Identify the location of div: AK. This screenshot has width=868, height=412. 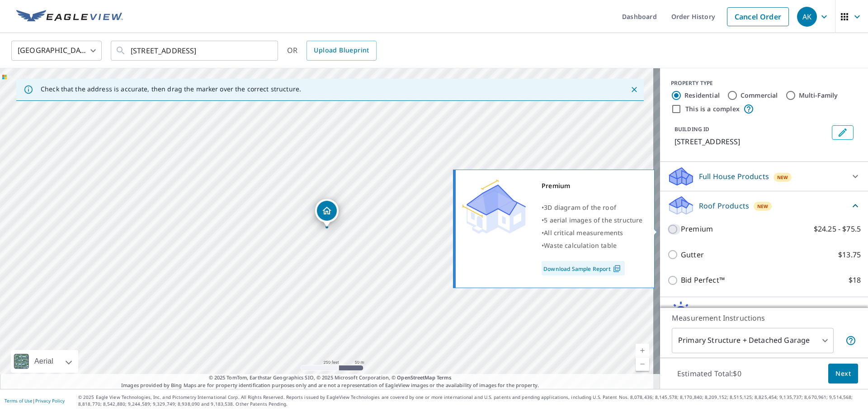
(807, 17).